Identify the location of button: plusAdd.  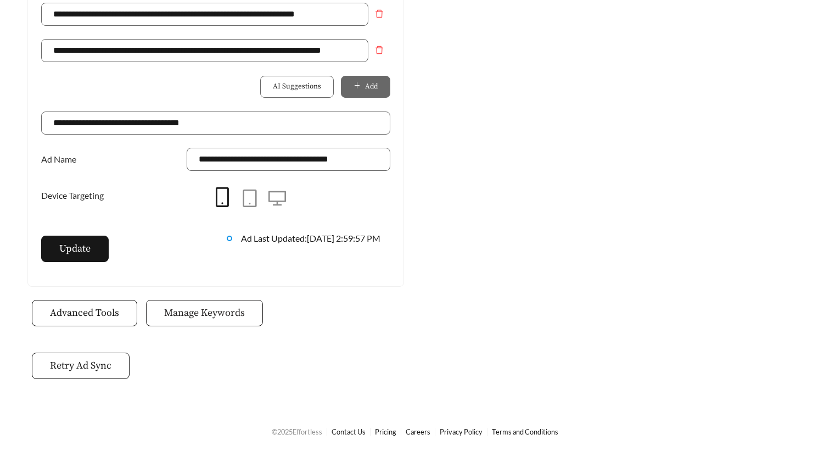
(366, 87).